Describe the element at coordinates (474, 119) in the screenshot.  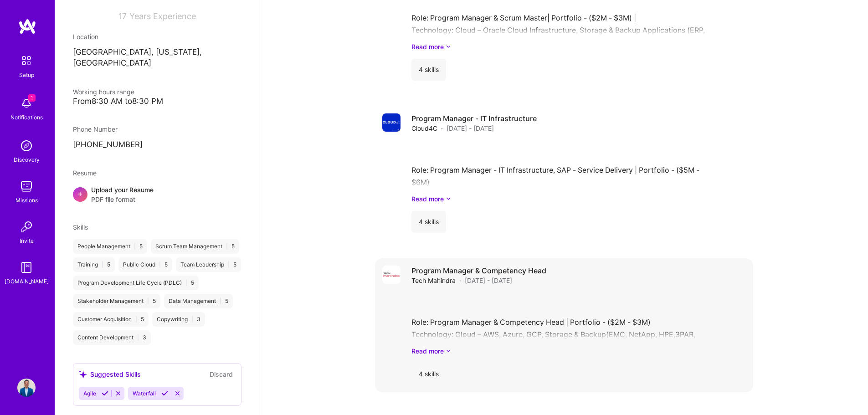
I see `h4: Program Manager - IT Infrastructure` at that location.